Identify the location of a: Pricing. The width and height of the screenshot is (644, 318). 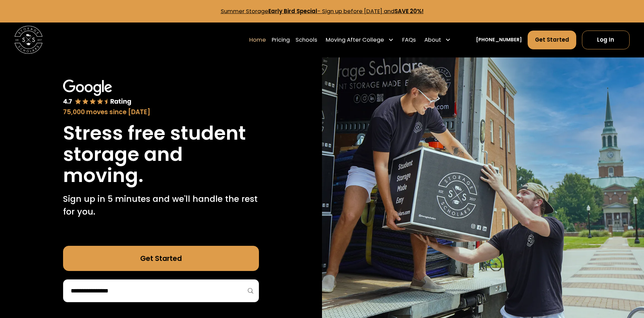
(281, 40).